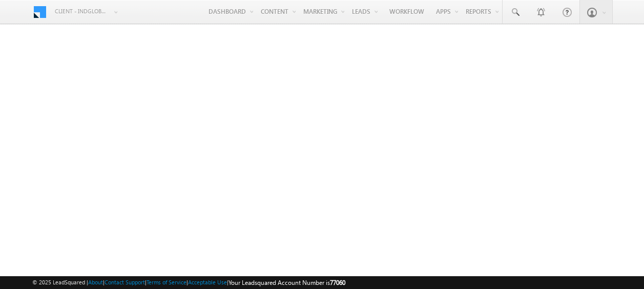 Image resolution: width=644 pixels, height=289 pixels. Describe the element at coordinates (189, 283) in the screenshot. I see `span: © 2025 LeadSquared | | | | |` at that location.